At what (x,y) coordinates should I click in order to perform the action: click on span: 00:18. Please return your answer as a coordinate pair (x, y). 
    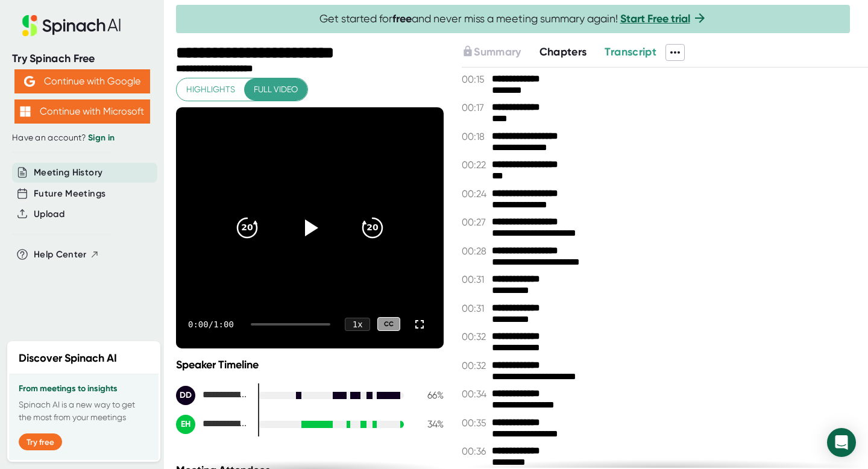
    Looking at the image, I should click on (475, 136).